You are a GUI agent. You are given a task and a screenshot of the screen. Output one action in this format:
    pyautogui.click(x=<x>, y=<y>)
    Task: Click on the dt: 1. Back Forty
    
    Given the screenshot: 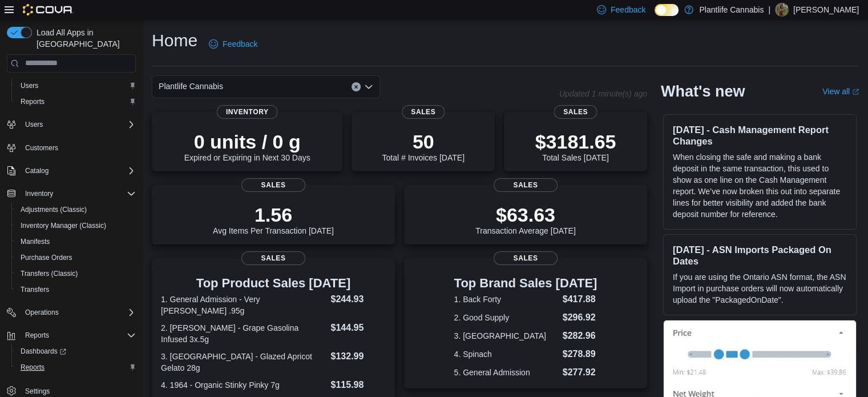 What is the action you would take?
    pyautogui.click(x=506, y=299)
    